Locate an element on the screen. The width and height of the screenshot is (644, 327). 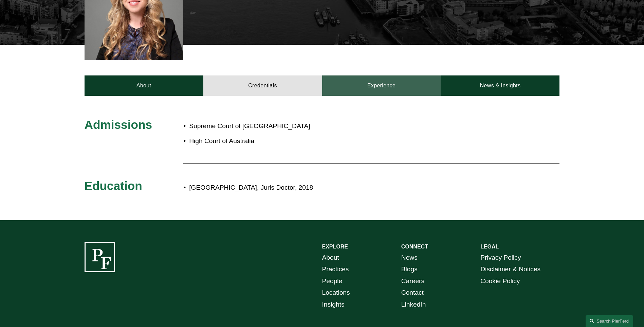
a: Cookie Policy is located at coordinates (500, 281).